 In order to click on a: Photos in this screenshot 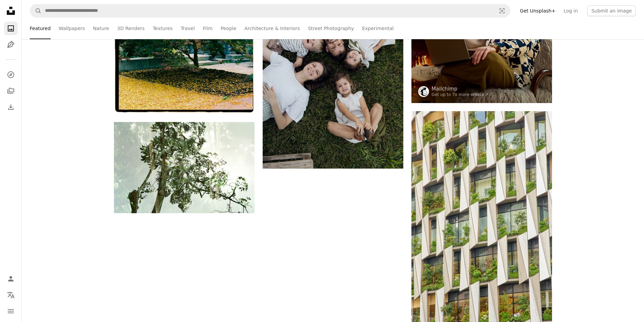, I will do `click(11, 29)`.